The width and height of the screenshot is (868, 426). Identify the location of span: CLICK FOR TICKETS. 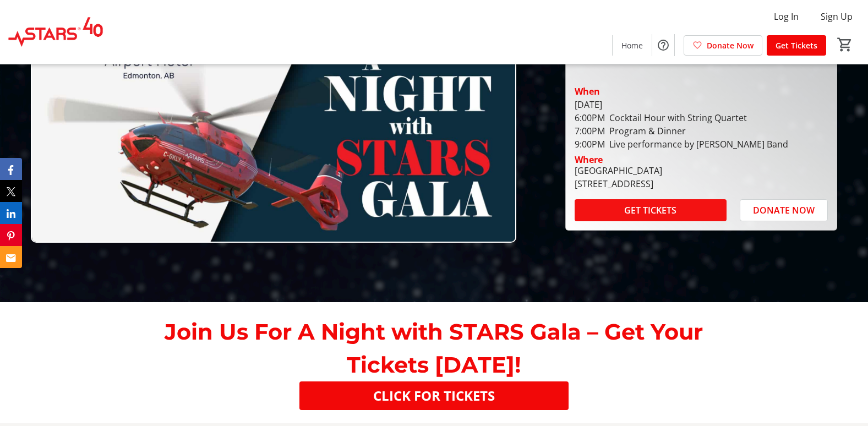
(434, 396).